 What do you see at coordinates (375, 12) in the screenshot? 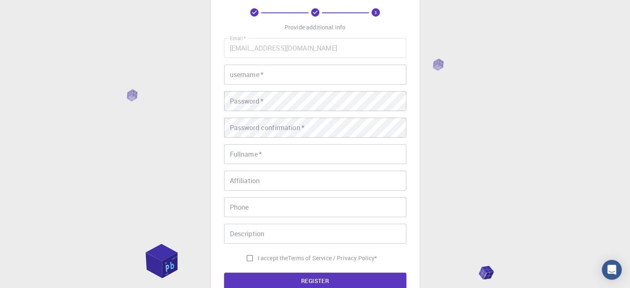
I see `text: 3` at bounding box center [375, 12].